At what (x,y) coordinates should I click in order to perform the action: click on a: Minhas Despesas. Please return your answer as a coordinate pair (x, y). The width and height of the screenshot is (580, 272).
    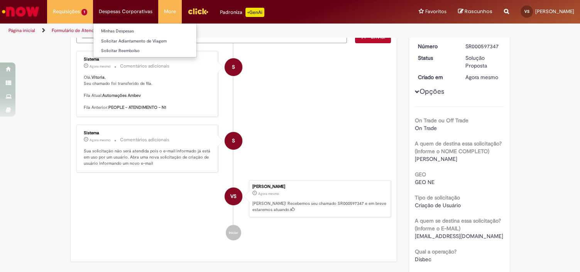
    Looking at the image, I should click on (145, 31).